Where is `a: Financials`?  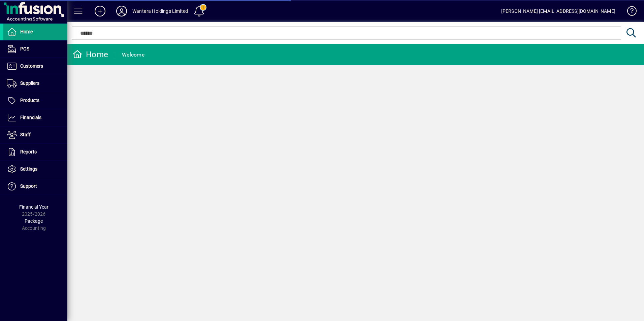
a: Financials is located at coordinates (35, 118).